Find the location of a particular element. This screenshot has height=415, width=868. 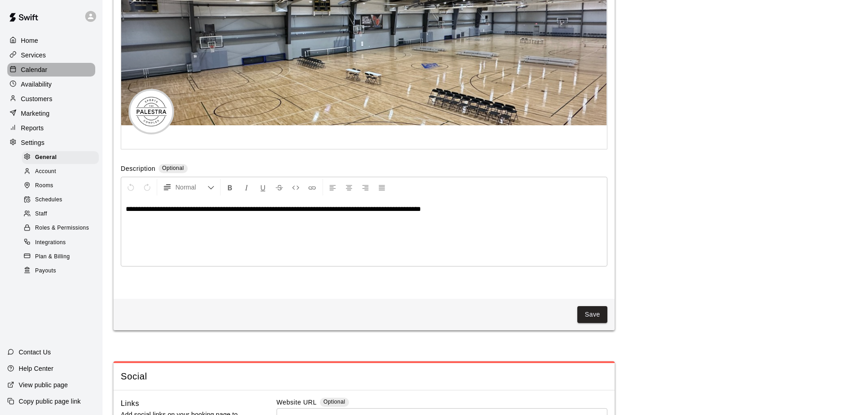

label: Description is located at coordinates (138, 169).